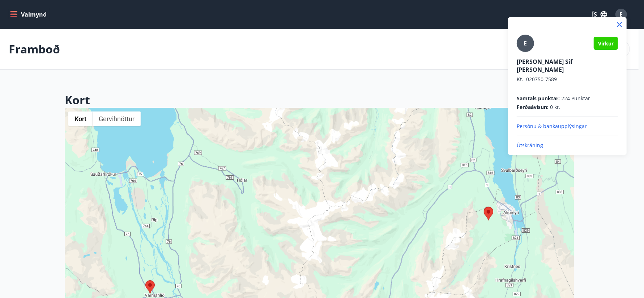 Image resolution: width=644 pixels, height=298 pixels. Describe the element at coordinates (567, 127) in the screenshot. I see `p: Persónu & bankaupplýsingar` at that location.